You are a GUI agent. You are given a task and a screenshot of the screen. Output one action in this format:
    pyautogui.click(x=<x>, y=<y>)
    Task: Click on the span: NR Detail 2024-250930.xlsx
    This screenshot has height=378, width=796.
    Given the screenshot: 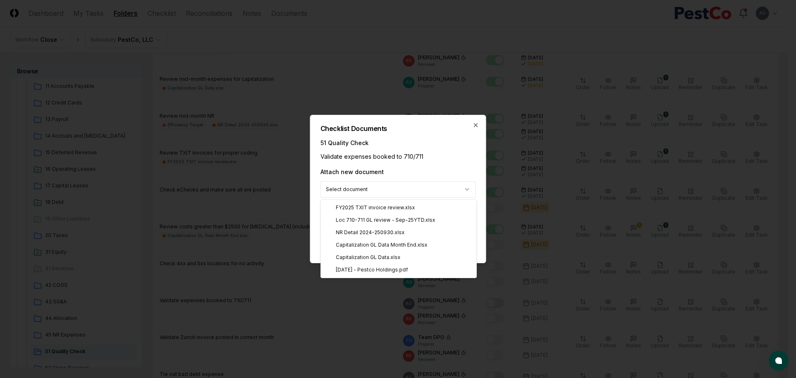 What is the action you would take?
    pyautogui.click(x=370, y=233)
    